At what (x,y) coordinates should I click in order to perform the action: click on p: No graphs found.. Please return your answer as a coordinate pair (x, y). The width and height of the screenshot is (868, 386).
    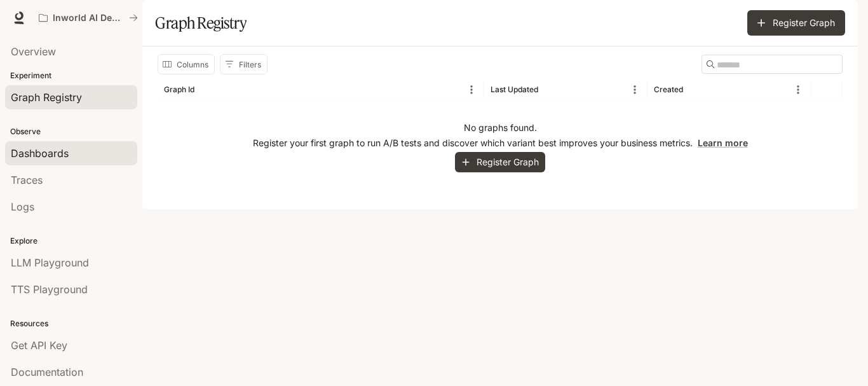
    Looking at the image, I should click on (500, 128).